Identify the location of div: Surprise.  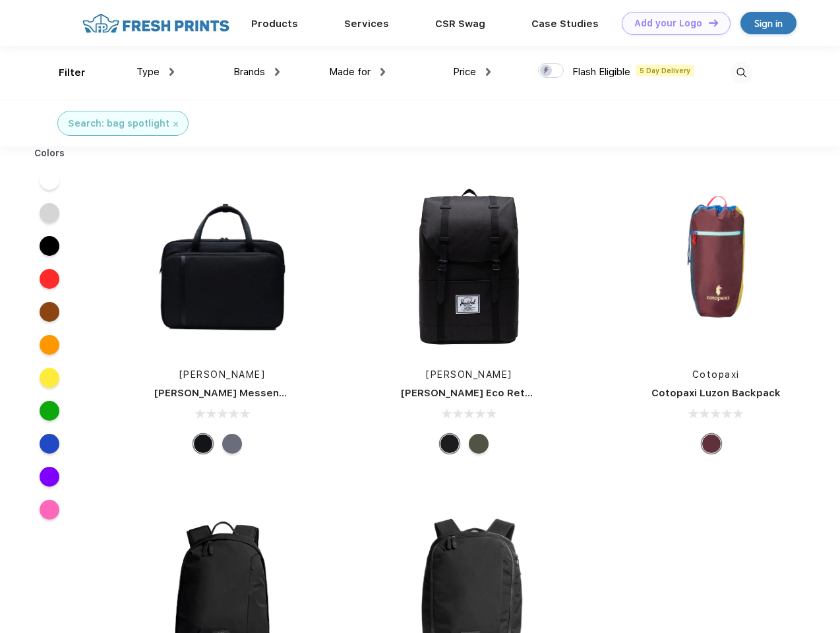
(711, 444).